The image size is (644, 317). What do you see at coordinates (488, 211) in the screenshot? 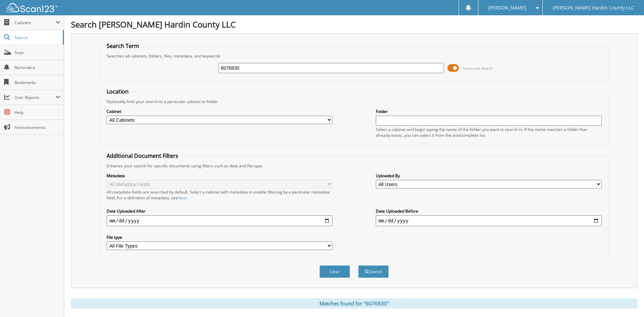
I see `label: Date Uploaded Before` at bounding box center [488, 211].